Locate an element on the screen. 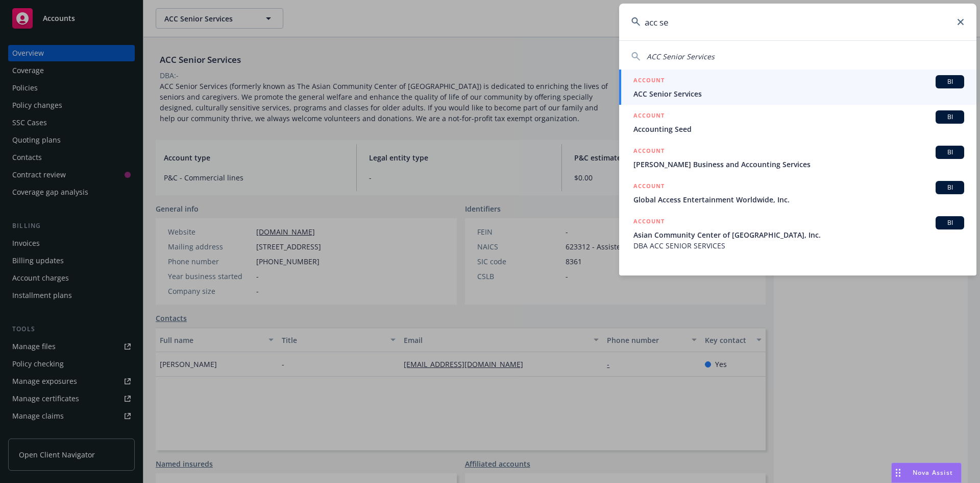 This screenshot has width=980, height=483. span: Global Access Entertainment Worldwide, Inc. is located at coordinates (799, 199).